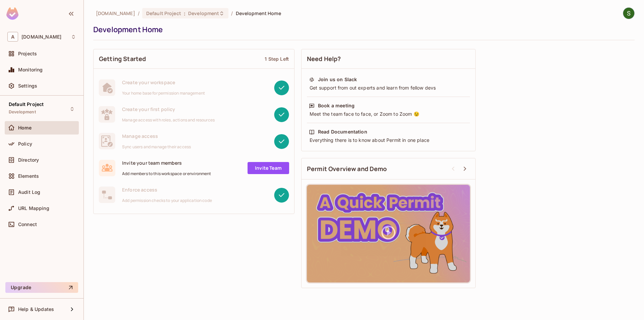  Describe the element at coordinates (25, 128) in the screenshot. I see `span: Home` at that location.